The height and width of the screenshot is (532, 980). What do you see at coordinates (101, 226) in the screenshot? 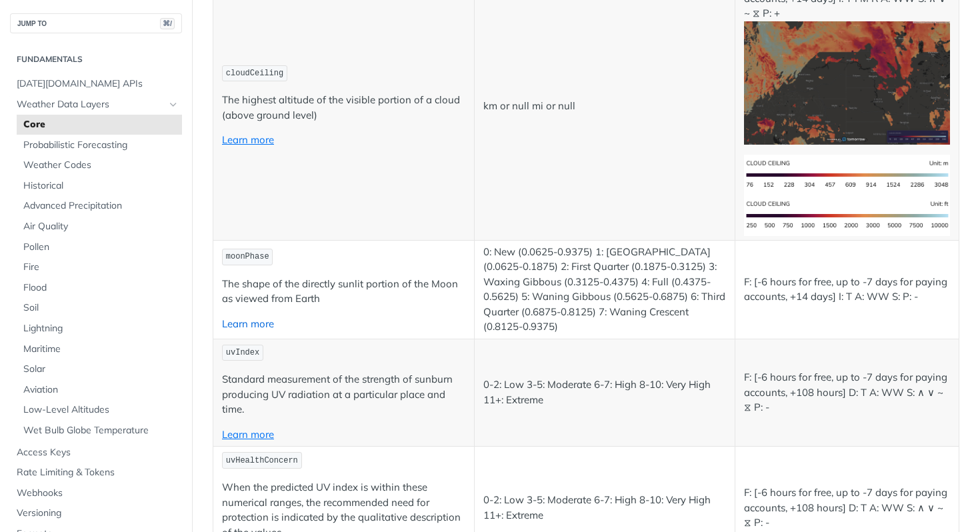
I see `span: Air Quality` at bounding box center [101, 226].